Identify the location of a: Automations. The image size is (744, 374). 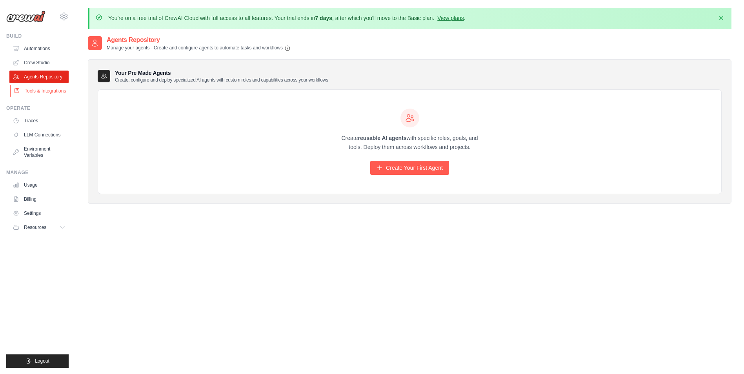
(39, 49).